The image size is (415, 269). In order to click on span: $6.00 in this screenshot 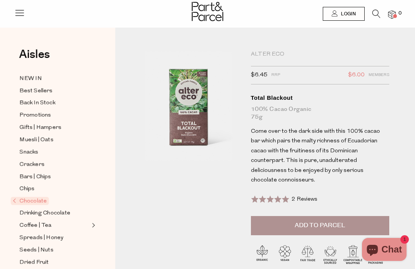, I will do `click(356, 75)`.